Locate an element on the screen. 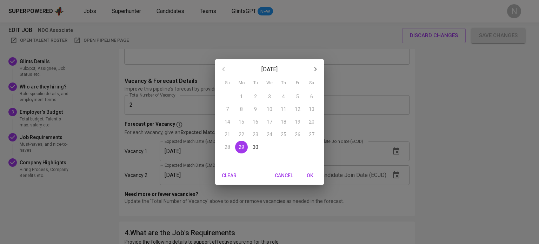 The width and height of the screenshot is (539, 244). span: Mo is located at coordinates (242, 83).